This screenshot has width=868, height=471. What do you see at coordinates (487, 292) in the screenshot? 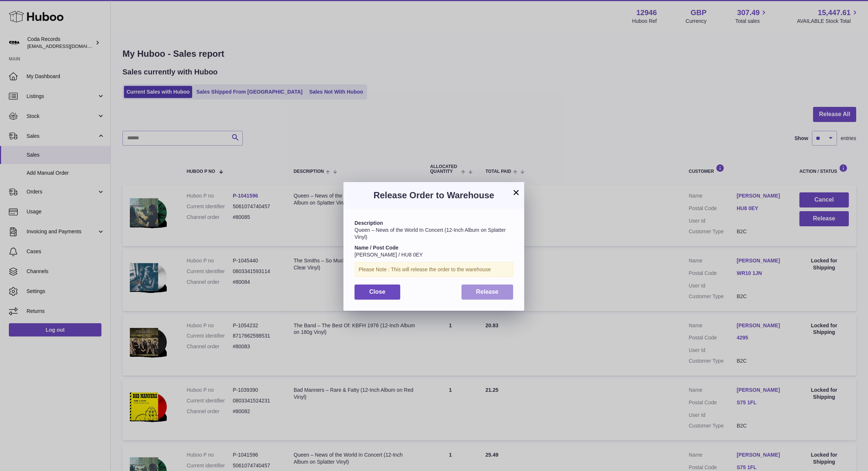
I see `span: Release` at bounding box center [487, 292].